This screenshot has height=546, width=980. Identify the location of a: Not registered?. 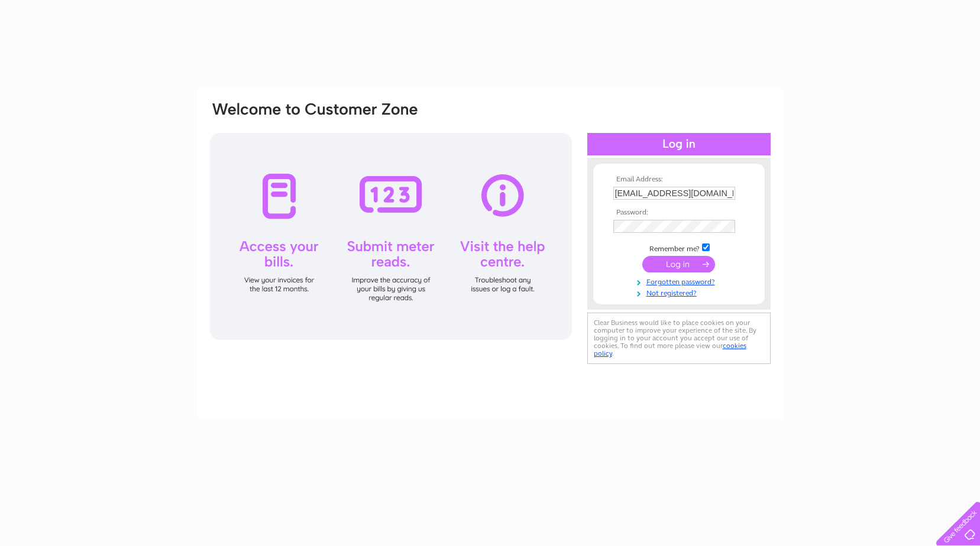
(680, 292).